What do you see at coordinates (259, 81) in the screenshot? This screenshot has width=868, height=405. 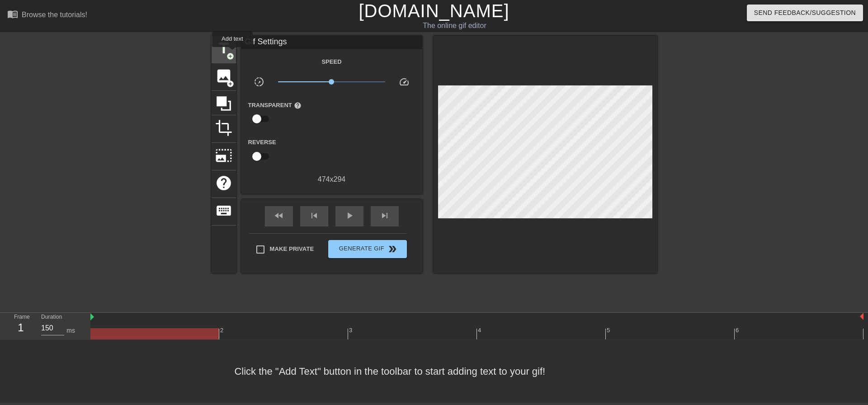 I see `span: slow_motion_video` at bounding box center [259, 81].